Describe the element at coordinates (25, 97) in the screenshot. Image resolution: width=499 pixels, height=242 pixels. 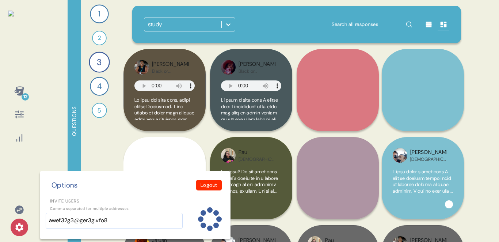
I see `div: 12` at that location.